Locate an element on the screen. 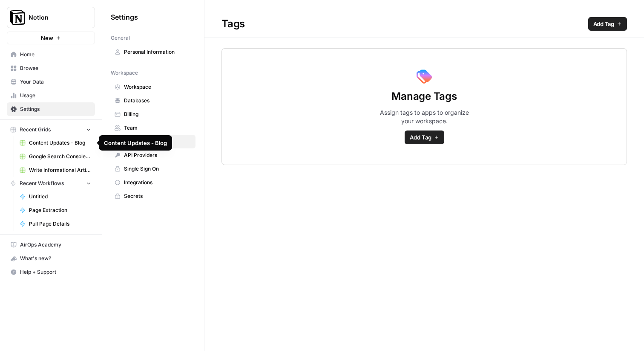 The image size is (644, 351). a: Secrets is located at coordinates (153, 196).